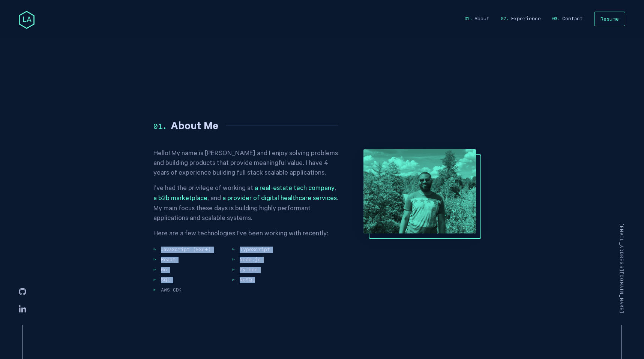  I want to click on img: Headshot, so click(420, 191).